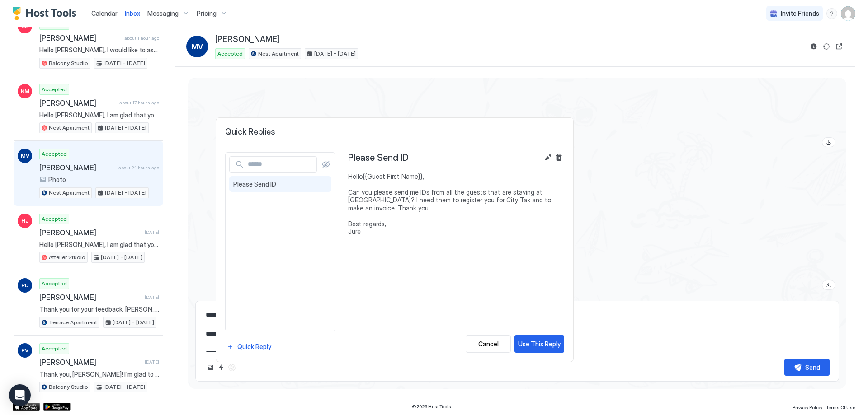  Describe the element at coordinates (488, 344) in the screenshot. I see `button: Cancel` at that location.